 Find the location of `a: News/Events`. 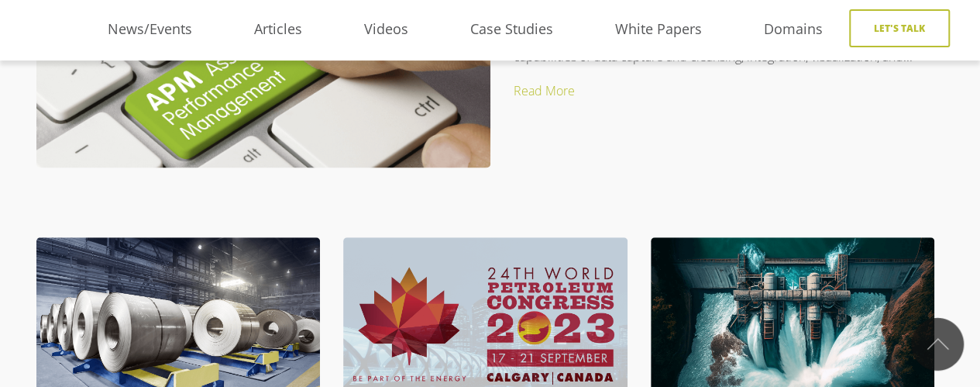

a: News/Events is located at coordinates (149, 30).